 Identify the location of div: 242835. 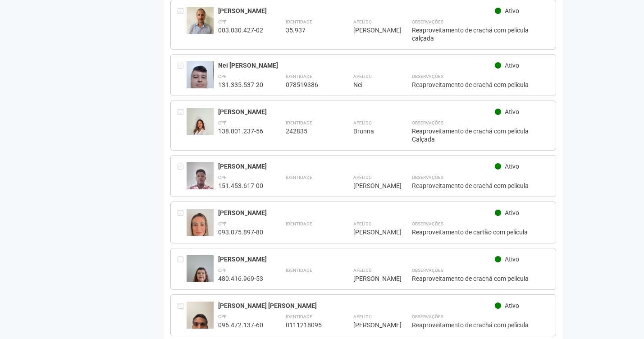
(308, 131).